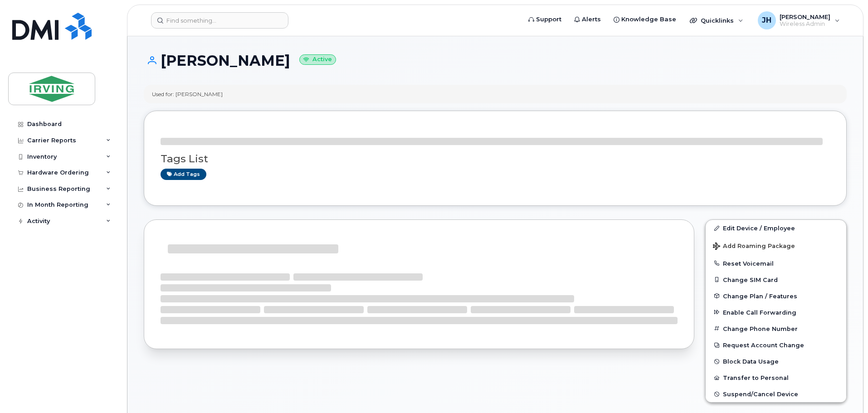 The width and height of the screenshot is (868, 413). What do you see at coordinates (753, 247) in the screenshot?
I see `span: Add Roaming Package` at bounding box center [753, 247].